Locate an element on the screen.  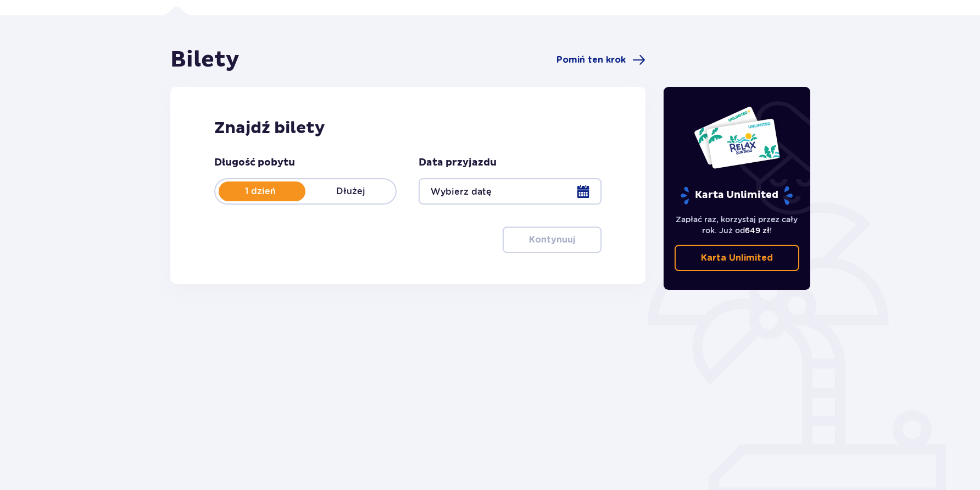
button: Kontynuuj is located at coordinates (552, 240).